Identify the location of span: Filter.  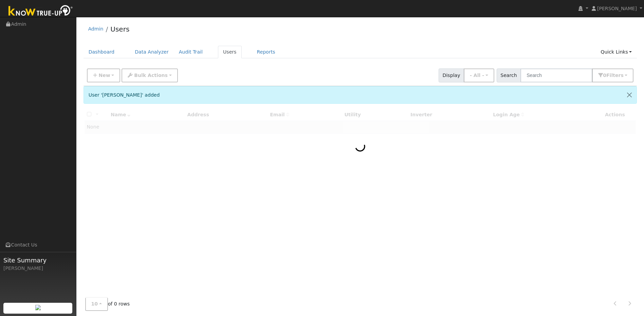
(615, 75).